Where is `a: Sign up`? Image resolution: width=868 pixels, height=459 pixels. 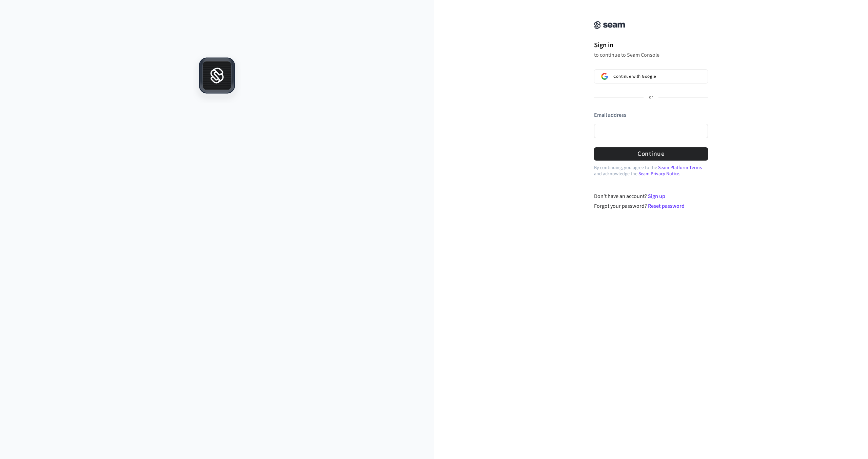 a: Sign up is located at coordinates (657, 196).